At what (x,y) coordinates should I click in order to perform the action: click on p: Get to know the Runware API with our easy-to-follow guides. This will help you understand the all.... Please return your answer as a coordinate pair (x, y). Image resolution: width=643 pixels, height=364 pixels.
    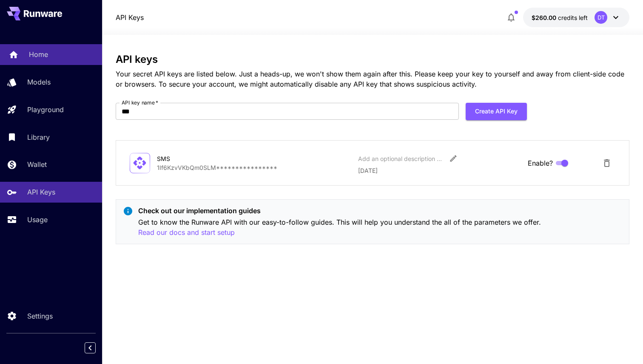
    Looking at the image, I should click on (380, 228).